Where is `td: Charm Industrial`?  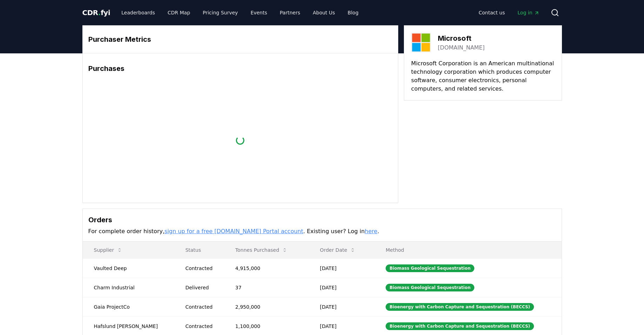
td: Charm Industrial is located at coordinates (129, 287).